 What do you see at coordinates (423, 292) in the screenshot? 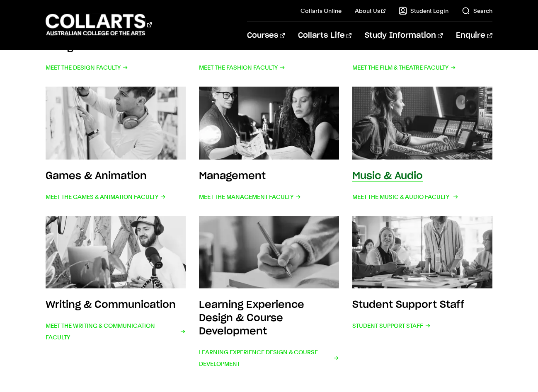
I see `a: Student Support Staff Student Support Staff` at bounding box center [423, 292].